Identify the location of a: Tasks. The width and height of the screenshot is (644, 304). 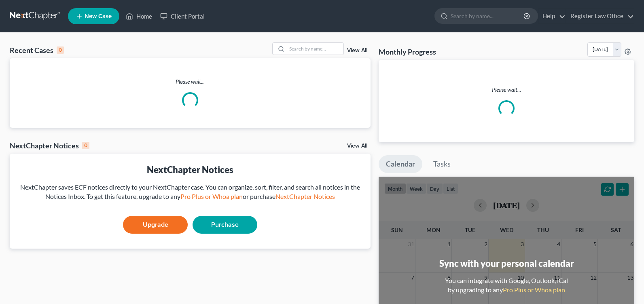
(441, 164).